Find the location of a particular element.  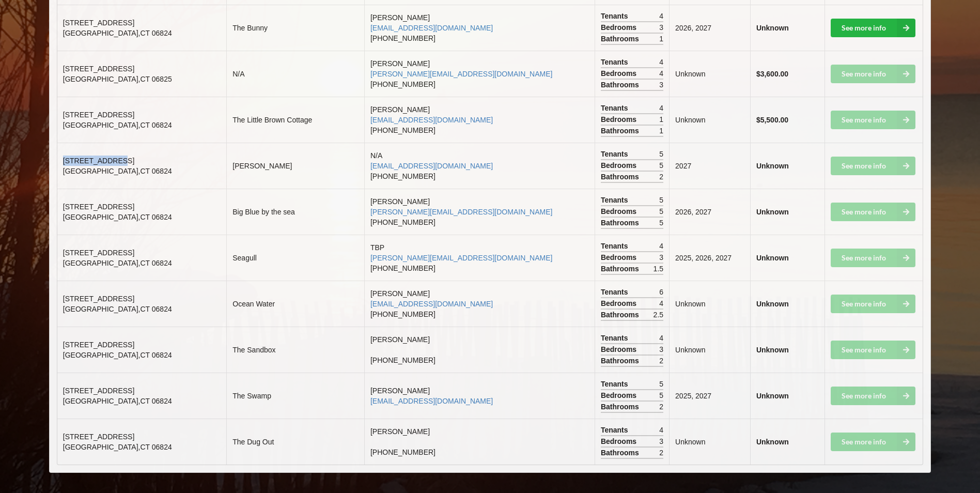

td: Big Blue by the sea is located at coordinates (295, 211).